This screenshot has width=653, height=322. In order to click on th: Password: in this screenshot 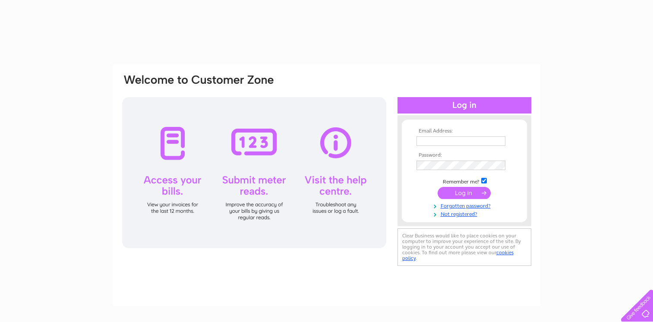, I will do `click(464, 155)`.